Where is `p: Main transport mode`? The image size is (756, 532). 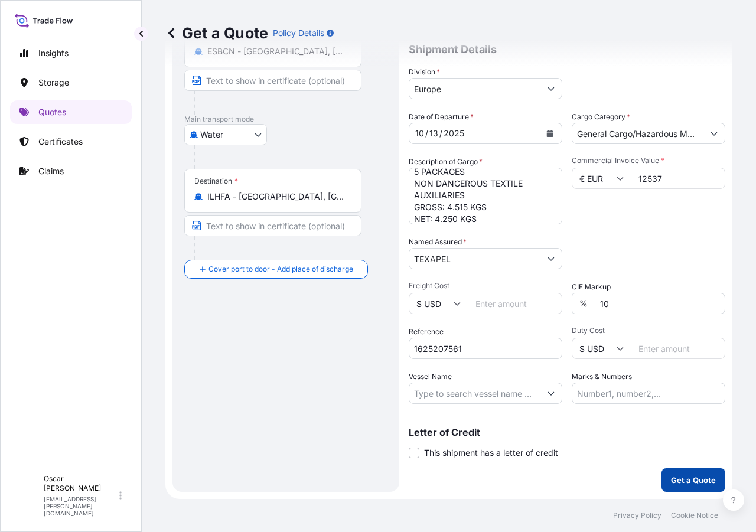 p: Main transport mode is located at coordinates (286, 119).